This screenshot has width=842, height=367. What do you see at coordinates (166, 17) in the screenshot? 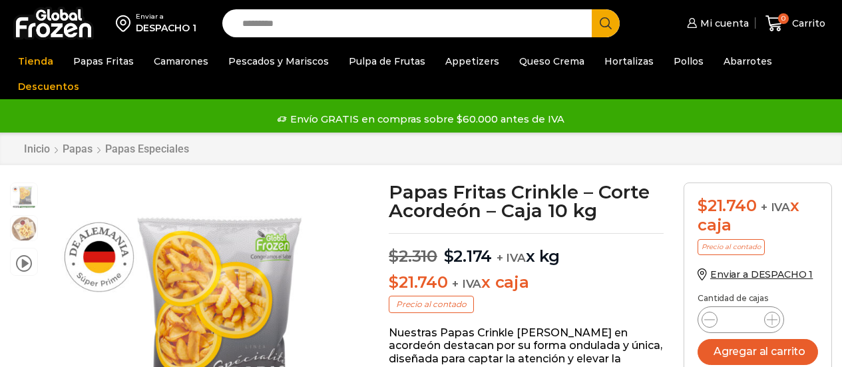
I see `div: Enviar a` at bounding box center [166, 17].